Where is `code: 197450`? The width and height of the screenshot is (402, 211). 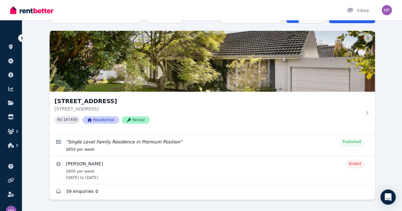 code: 197450 is located at coordinates (70, 120).